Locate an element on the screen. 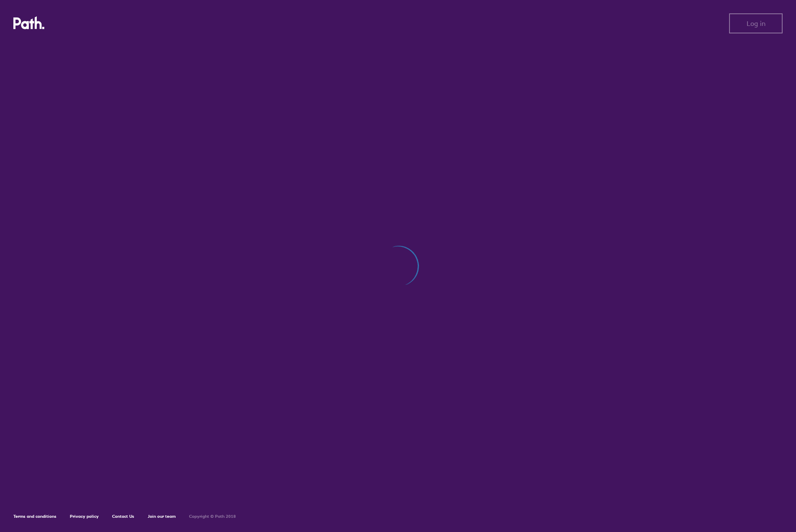 The width and height of the screenshot is (796, 532). a: Terms and conditions is located at coordinates (35, 516).